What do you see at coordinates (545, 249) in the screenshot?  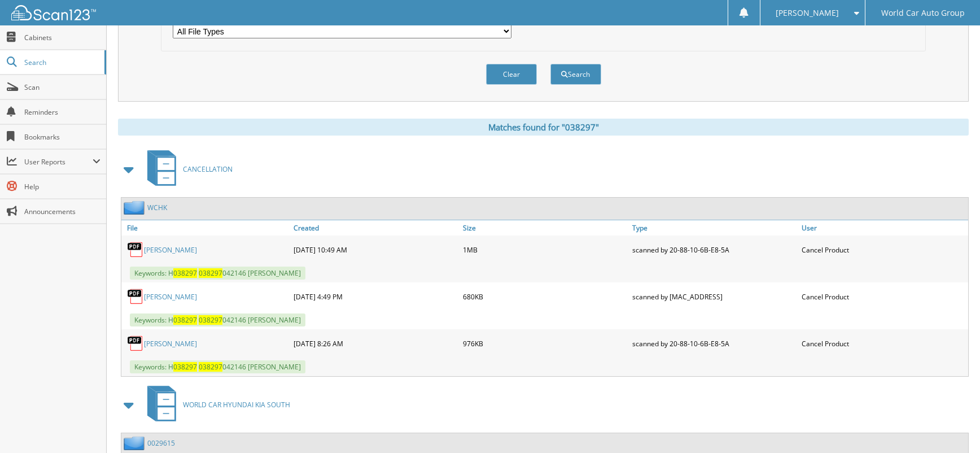 I see `div: 1MB` at bounding box center [545, 249].